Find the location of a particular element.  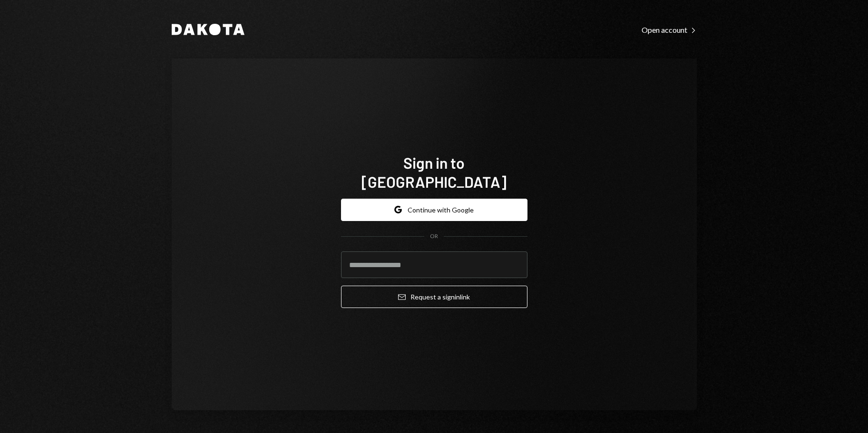

button: Continue with Google is located at coordinates (434, 209).